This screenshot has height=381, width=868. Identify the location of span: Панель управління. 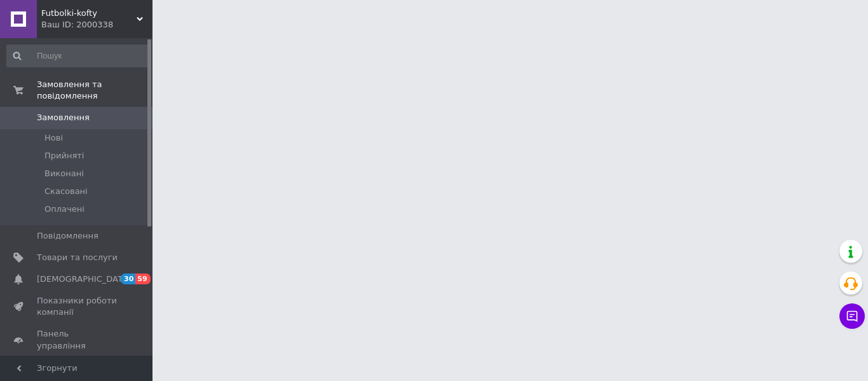
(77, 339).